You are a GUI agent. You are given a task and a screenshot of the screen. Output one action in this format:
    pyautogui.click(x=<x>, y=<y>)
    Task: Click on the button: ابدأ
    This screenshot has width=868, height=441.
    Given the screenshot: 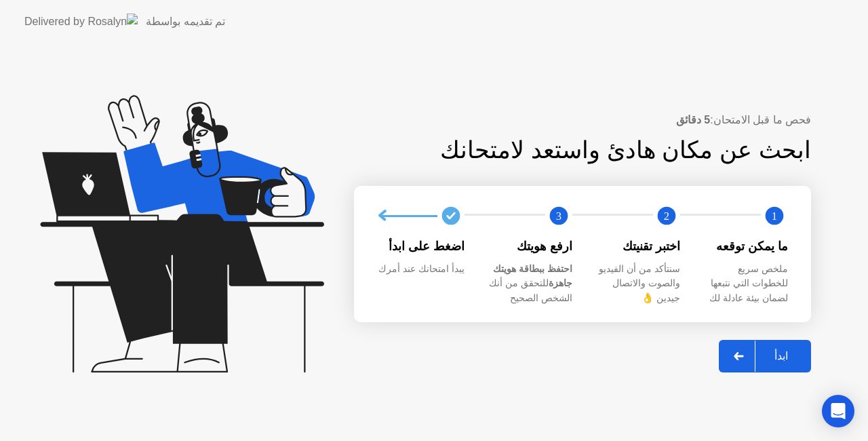 What is the action you would take?
    pyautogui.click(x=765, y=356)
    